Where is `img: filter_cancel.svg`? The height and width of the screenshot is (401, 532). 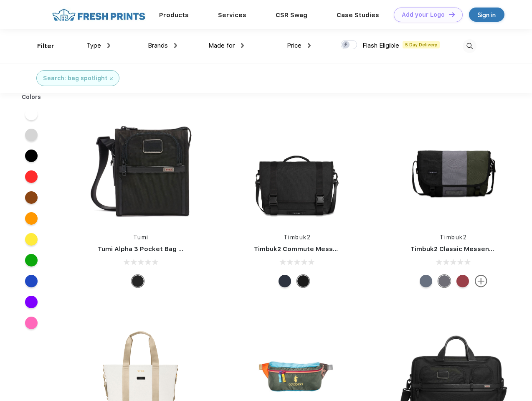 img: filter_cancel.svg is located at coordinates (111, 79).